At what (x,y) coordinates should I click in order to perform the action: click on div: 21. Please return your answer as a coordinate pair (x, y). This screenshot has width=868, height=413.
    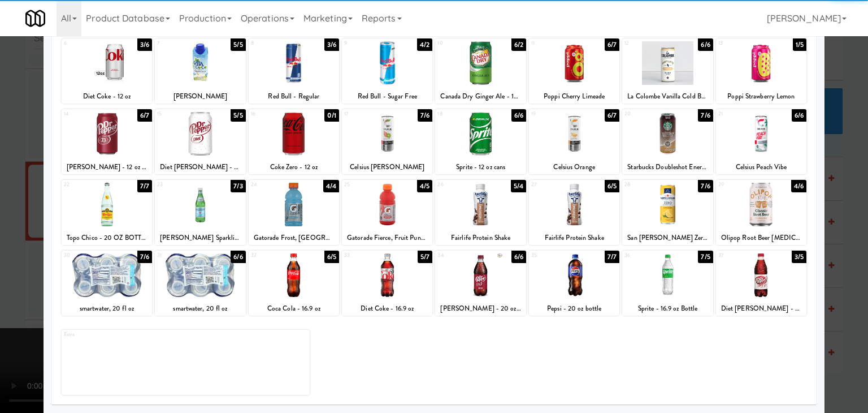
    Looking at the image, I should click on (740, 114).